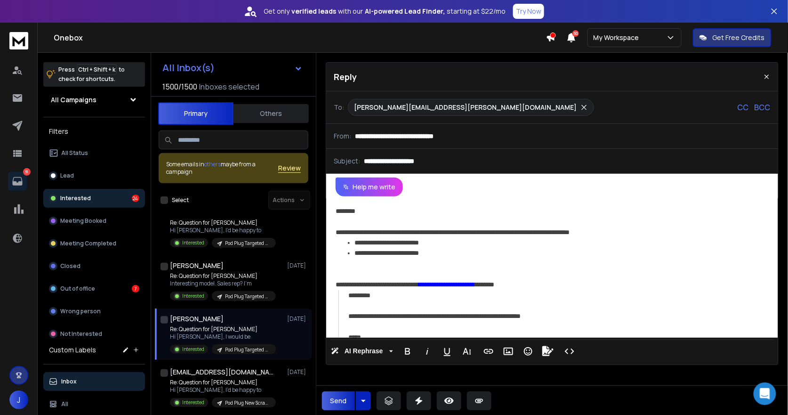 The width and height of the screenshot is (788, 415). What do you see at coordinates (339, 107) in the screenshot?
I see `p: To:` at bounding box center [339, 107].